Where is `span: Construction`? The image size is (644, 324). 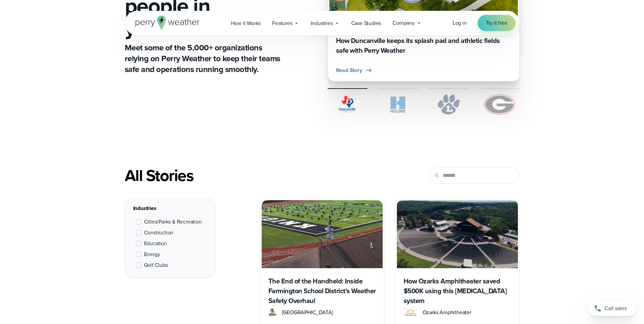
span: Construction is located at coordinates (159, 233).